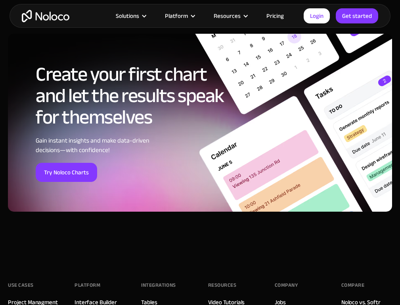 This screenshot has height=305, width=400. What do you see at coordinates (136, 145) in the screenshot?
I see `div: Gain instant insights and make data-driven decisions—with confidence!` at bounding box center [136, 145].